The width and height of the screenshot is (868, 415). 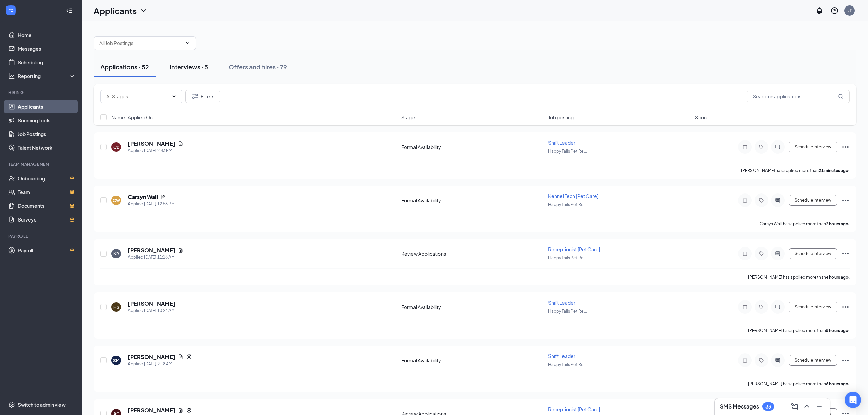 What do you see at coordinates (47, 107) in the screenshot?
I see `a: Applicants` at bounding box center [47, 107].